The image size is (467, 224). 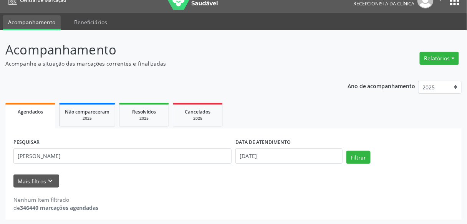 What do you see at coordinates (384, 3) in the screenshot?
I see `span: Recepcionista da clínica` at bounding box center [384, 3].